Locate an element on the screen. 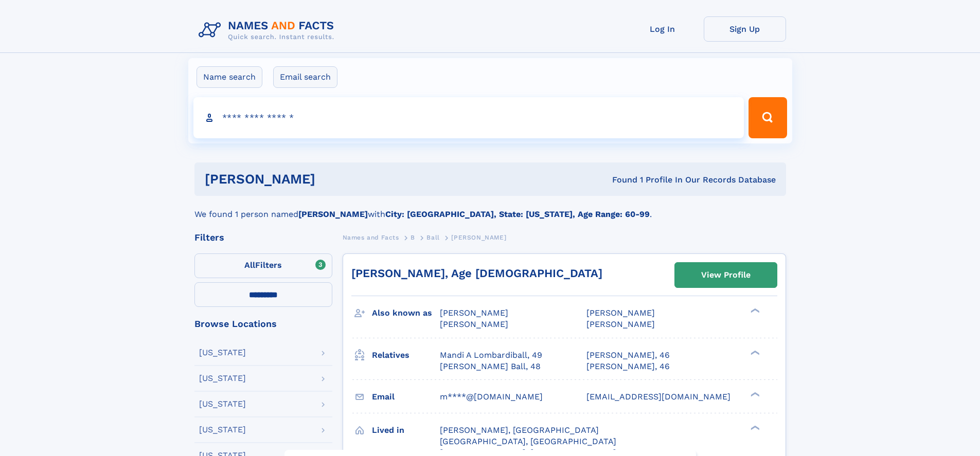  a: Ball is located at coordinates (433, 237).